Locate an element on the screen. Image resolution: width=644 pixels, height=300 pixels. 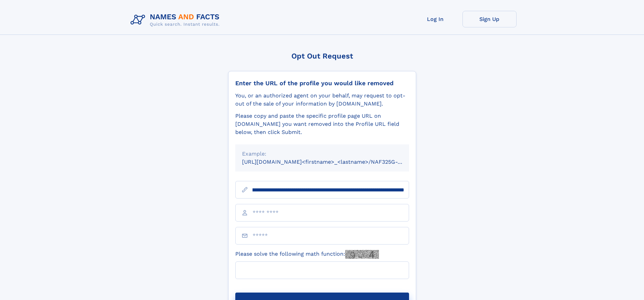
label: Please solve the following math function: is located at coordinates (307, 254).